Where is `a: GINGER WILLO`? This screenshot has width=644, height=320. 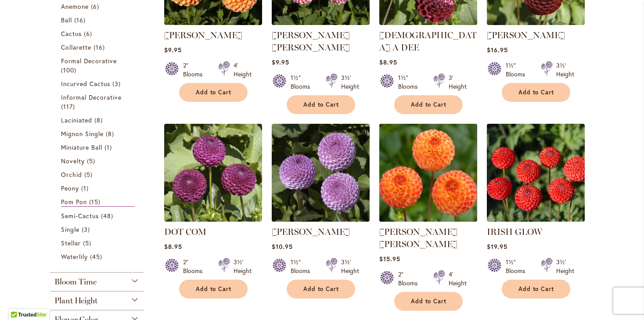
a: GINGER WILLO is located at coordinates (428, 219).